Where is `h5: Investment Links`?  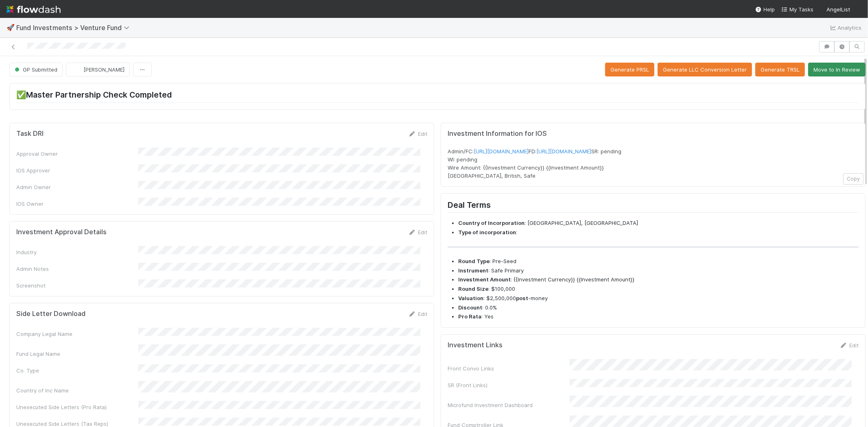 h5: Investment Links is located at coordinates (475, 345).